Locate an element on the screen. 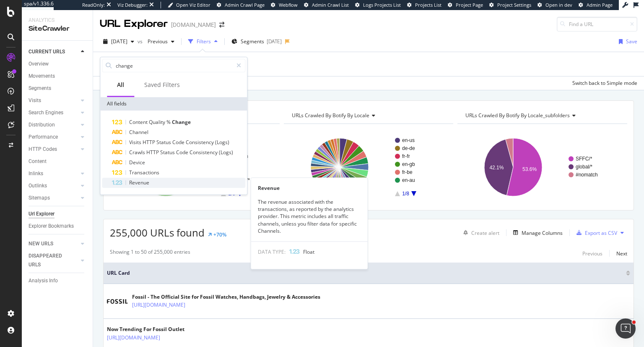 The width and height of the screenshot is (644, 347). a: Movements is located at coordinates (57, 76).